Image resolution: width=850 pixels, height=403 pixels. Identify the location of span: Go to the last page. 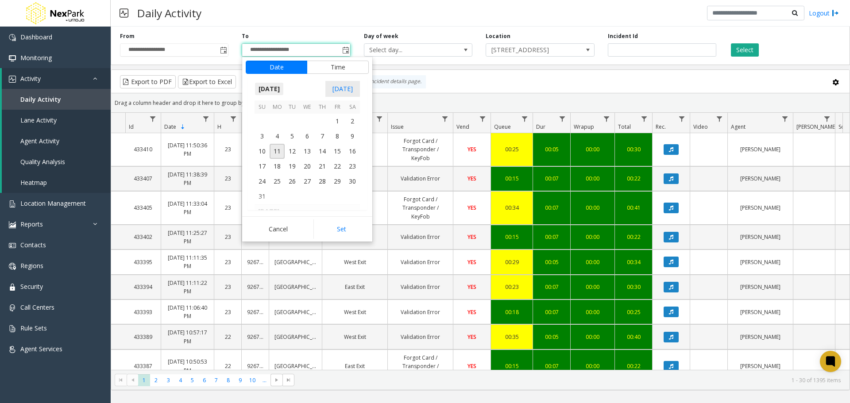
(288, 380).